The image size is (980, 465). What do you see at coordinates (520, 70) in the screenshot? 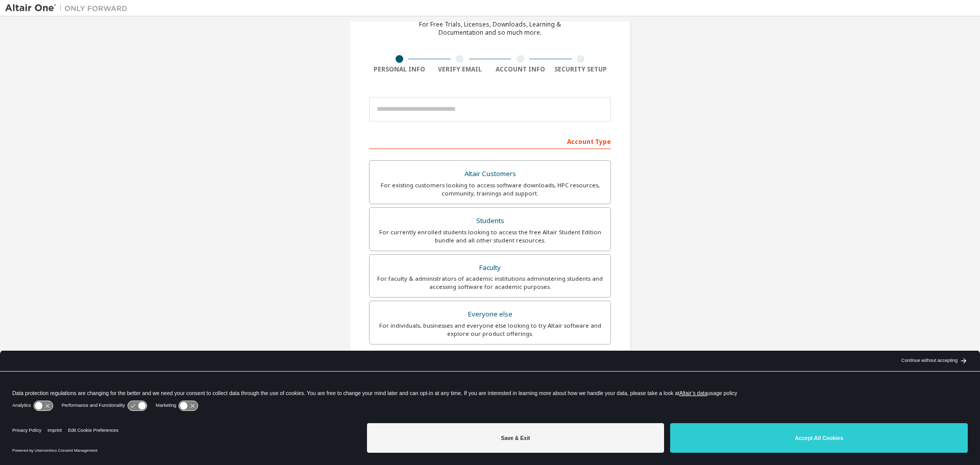
I see `div: Account Info` at bounding box center [520, 70].